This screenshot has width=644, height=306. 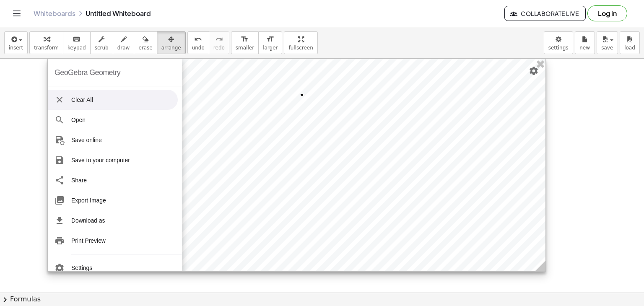 I want to click on button: load, so click(x=630, y=43).